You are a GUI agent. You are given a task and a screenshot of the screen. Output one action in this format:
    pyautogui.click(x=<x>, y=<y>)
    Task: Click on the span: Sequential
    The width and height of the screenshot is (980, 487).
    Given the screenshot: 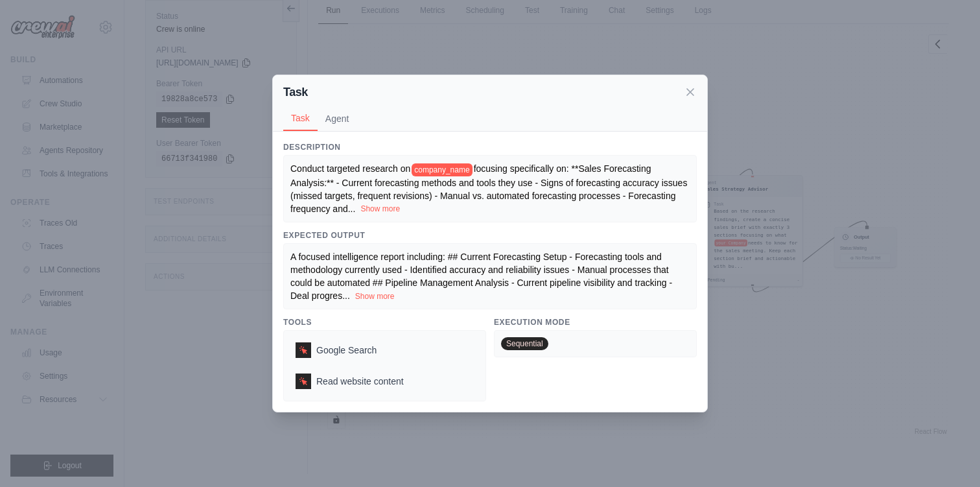 What is the action you would take?
    pyautogui.click(x=525, y=344)
    